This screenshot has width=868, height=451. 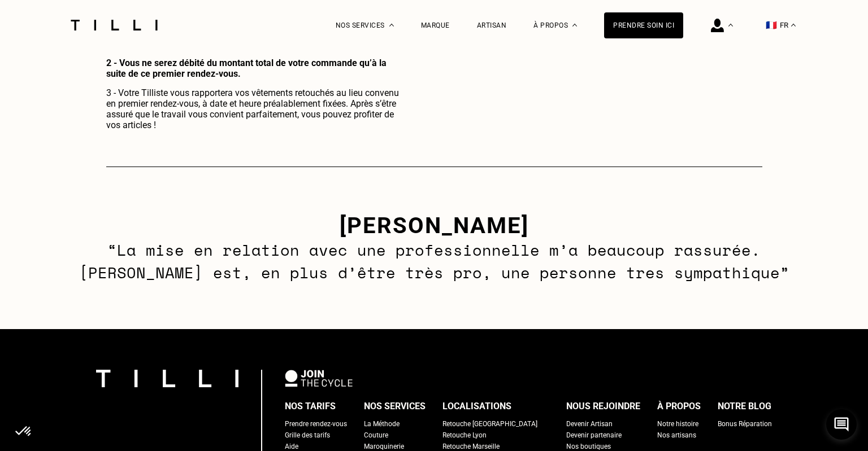 I want to click on div: Couture, so click(x=376, y=435).